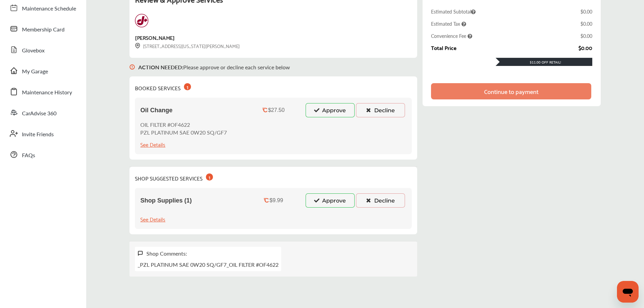 This screenshot has width=644, height=308. Describe the element at coordinates (38, 135) in the screenshot. I see `span: Invite Friends` at that location.